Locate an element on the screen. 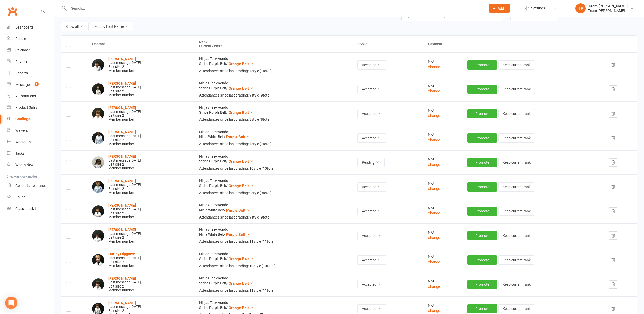 This screenshot has height=314, width=644. div: Automations is located at coordinates (25, 96).